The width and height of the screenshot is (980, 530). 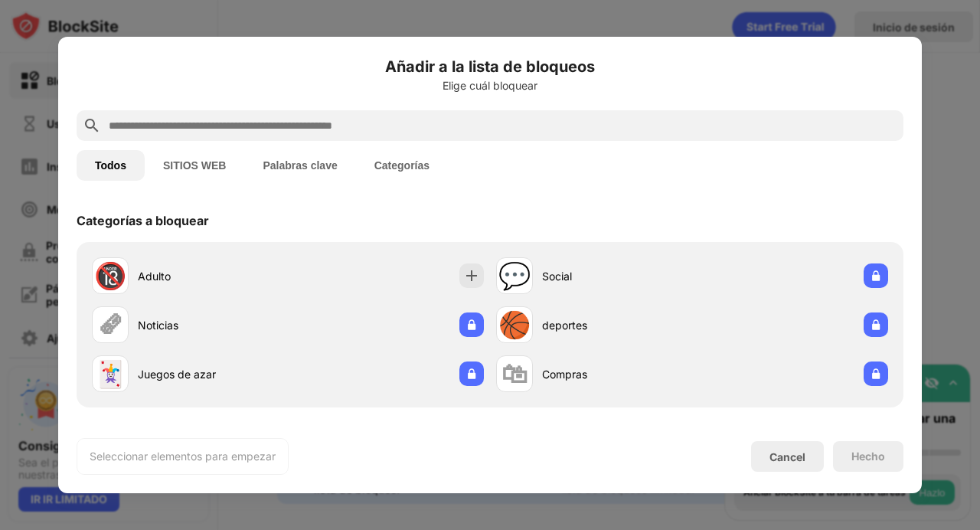 What do you see at coordinates (213, 374) in the screenshot?
I see `div: Juegos de azar` at bounding box center [213, 374].